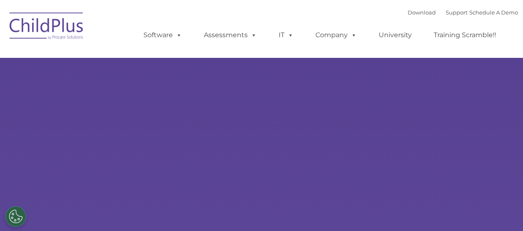  What do you see at coordinates (162, 35) in the screenshot?
I see `a: Software` at bounding box center [162, 35].